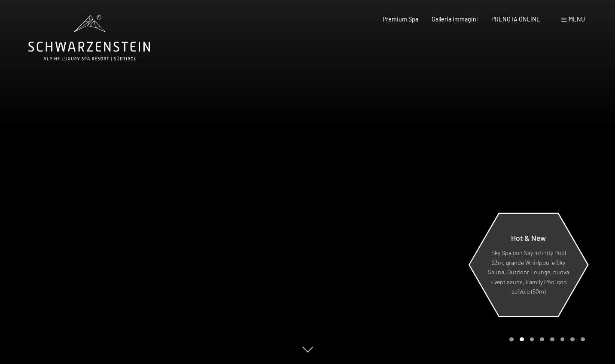 This screenshot has height=364, width=615. Describe the element at coordinates (512, 340) in the screenshot. I see `div: Carousel Page 1` at that location.